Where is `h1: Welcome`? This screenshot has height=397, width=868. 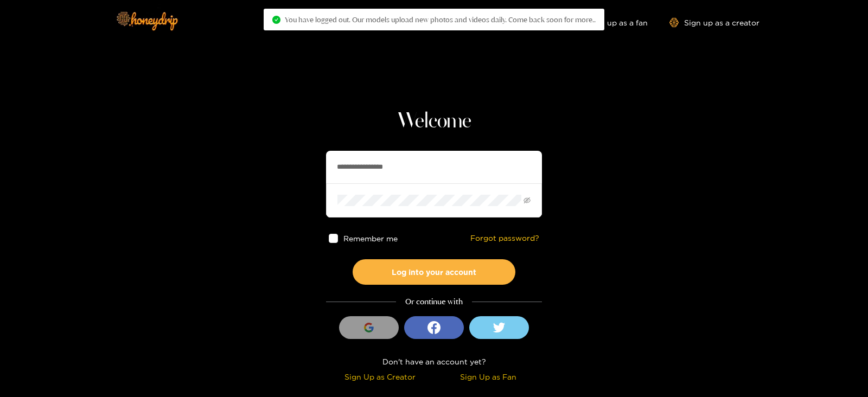
h1: Welcome is located at coordinates (434, 121).